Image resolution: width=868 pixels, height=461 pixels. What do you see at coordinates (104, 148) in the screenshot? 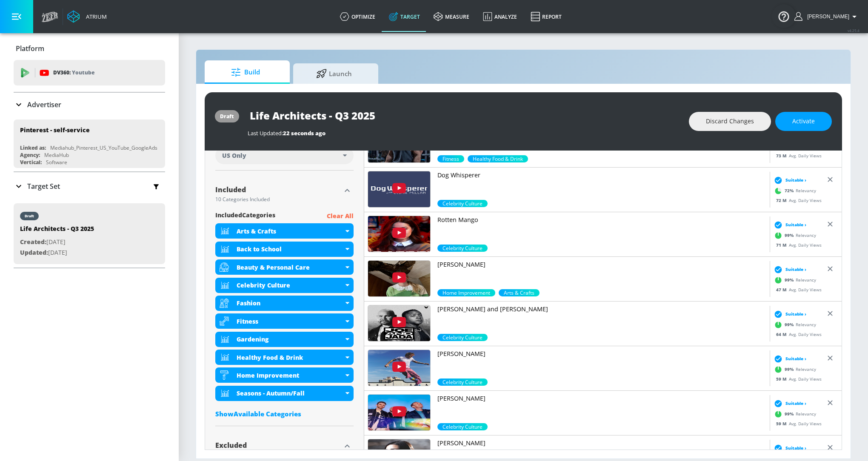
I see `div: Mediahub_Pinterest_US_YouTube_GoogleAds` at bounding box center [104, 148].